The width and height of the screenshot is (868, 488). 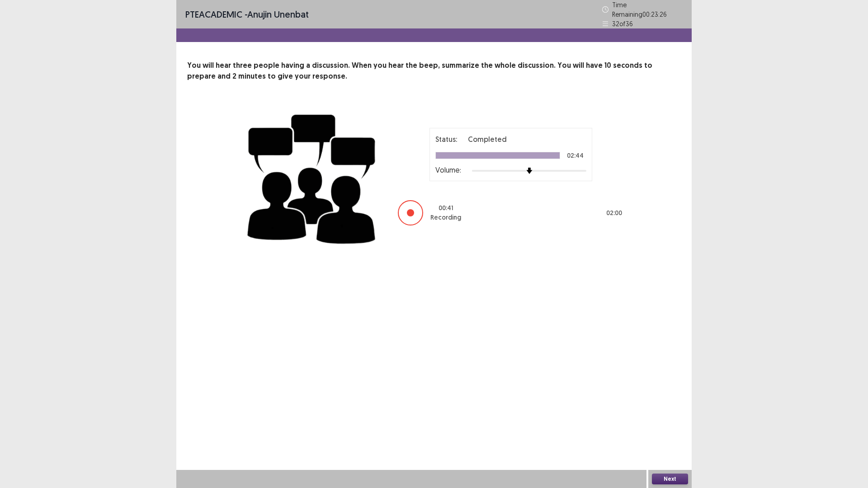 I want to click on p: 02:44, so click(x=575, y=156).